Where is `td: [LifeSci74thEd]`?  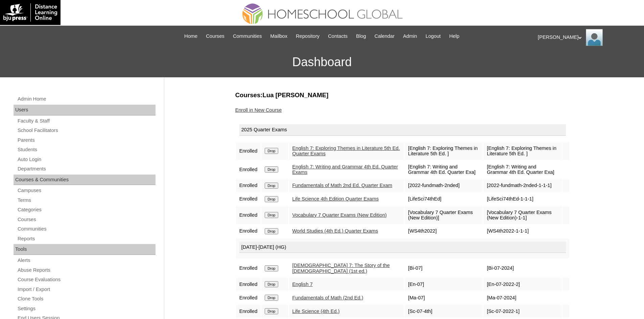 td: [LifeSci74thEd] is located at coordinates (444, 199).